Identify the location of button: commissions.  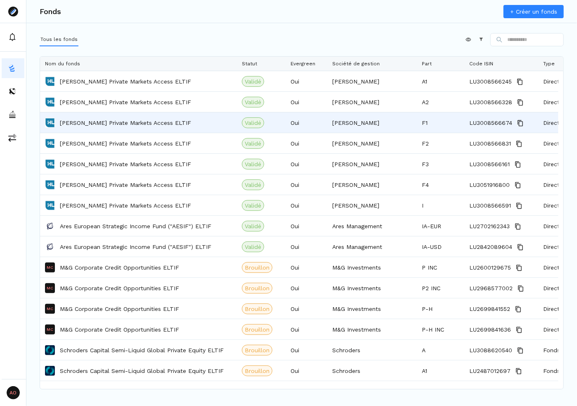
(13, 138).